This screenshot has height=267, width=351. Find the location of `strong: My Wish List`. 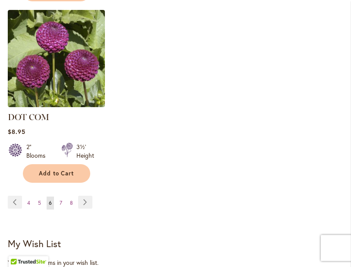

strong: My Wish List is located at coordinates (34, 243).